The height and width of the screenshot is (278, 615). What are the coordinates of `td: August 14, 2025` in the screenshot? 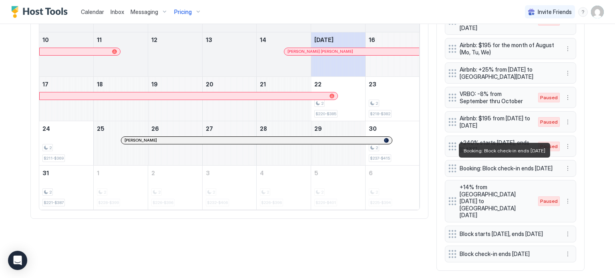 It's located at (284, 54).